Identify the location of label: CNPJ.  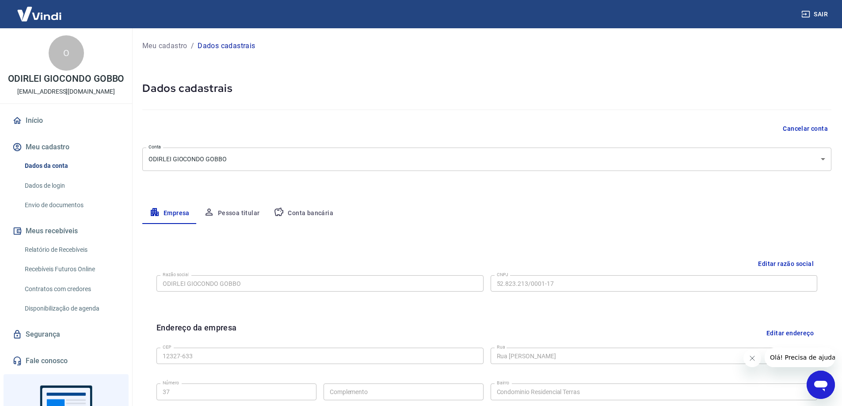
(502, 274).